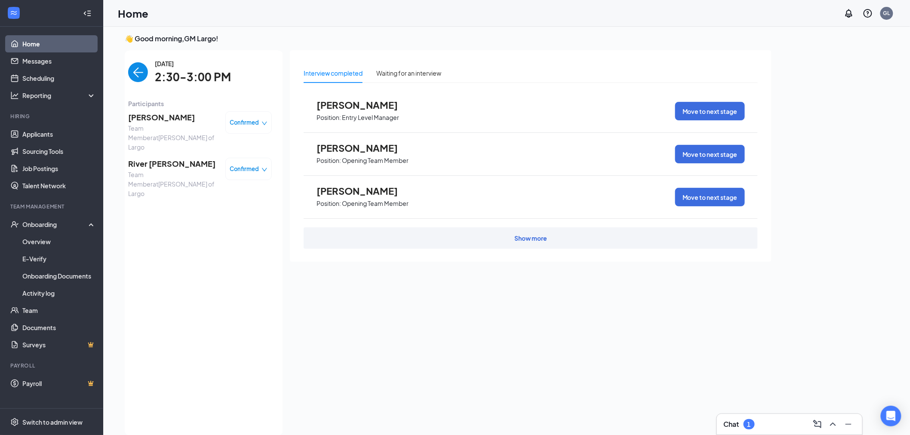  Describe the element at coordinates (59, 383) in the screenshot. I see `a: PayrollCrown` at that location.